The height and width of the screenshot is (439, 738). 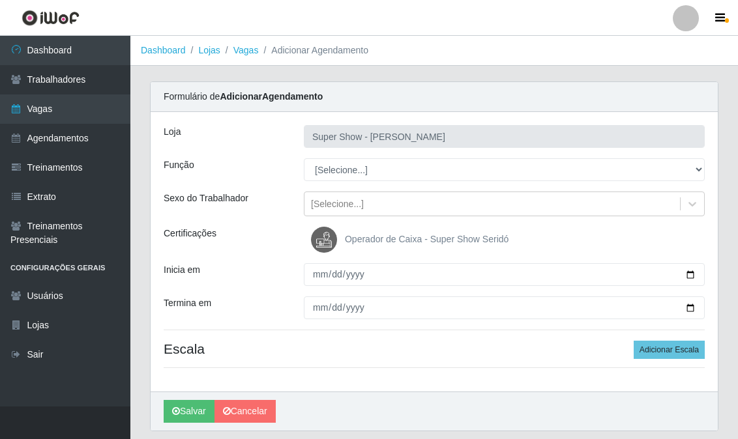 I want to click on a: Vagas, so click(x=246, y=50).